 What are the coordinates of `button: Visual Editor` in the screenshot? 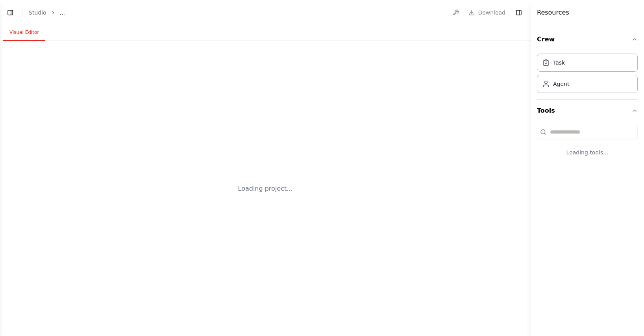 It's located at (24, 33).